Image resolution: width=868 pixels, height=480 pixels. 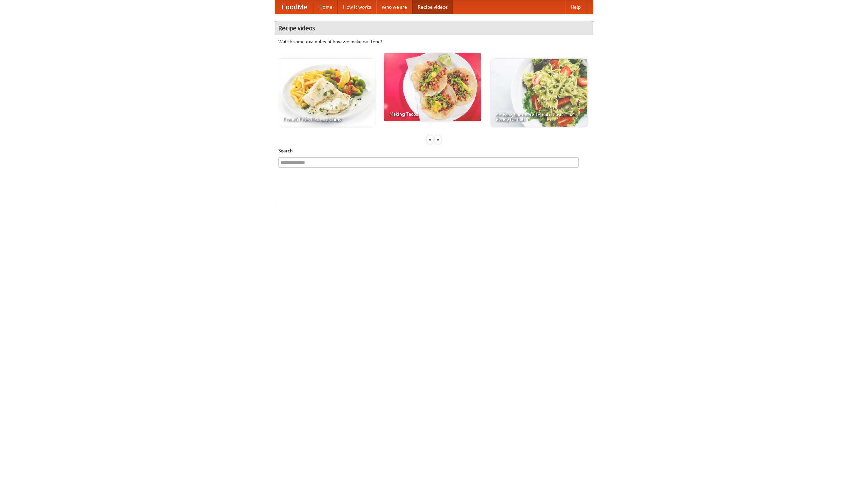 What do you see at coordinates (326, 92) in the screenshot?
I see `a: French Fries Fish and Chips` at bounding box center [326, 92].